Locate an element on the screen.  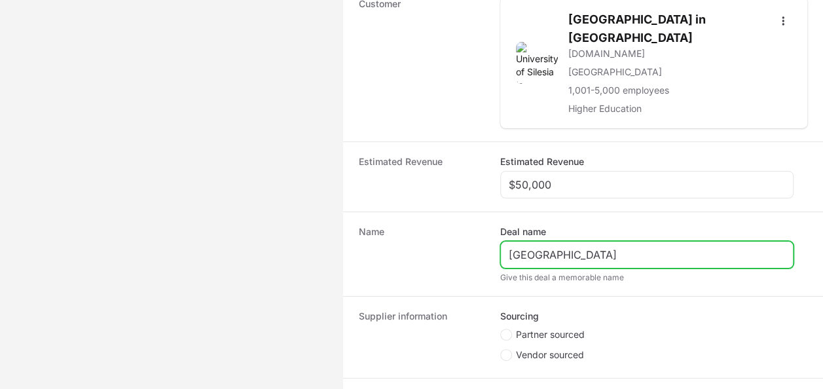
button: Open options is located at coordinates (784, 21).